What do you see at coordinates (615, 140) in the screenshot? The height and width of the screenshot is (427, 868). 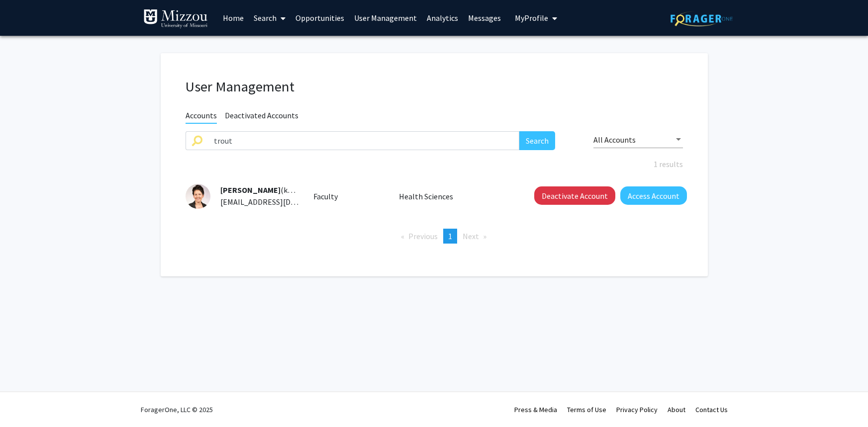 I see `span: All Accounts` at bounding box center [615, 140].